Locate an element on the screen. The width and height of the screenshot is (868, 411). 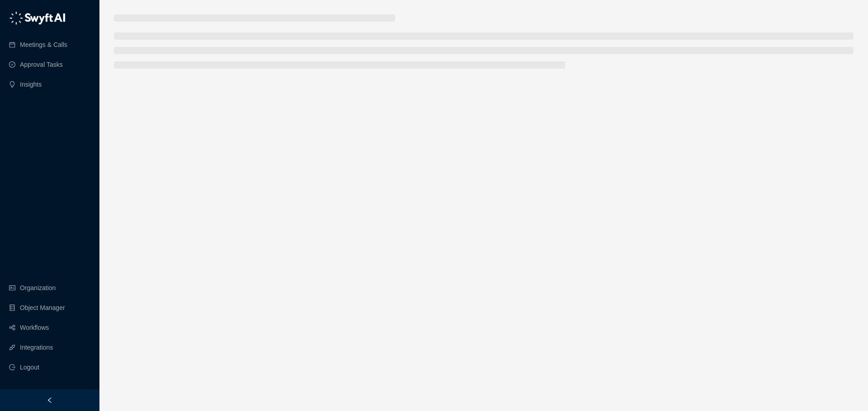
span: Logout is located at coordinates (29, 368).